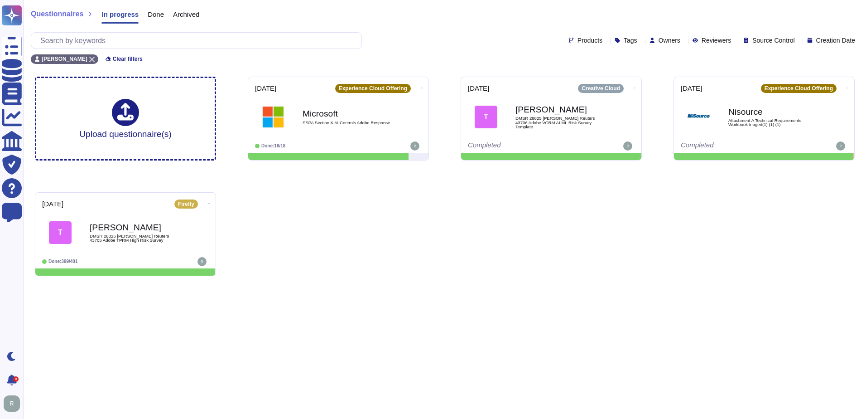  What do you see at coordinates (774, 111) in the screenshot?
I see `b: Nisource` at bounding box center [774, 111].